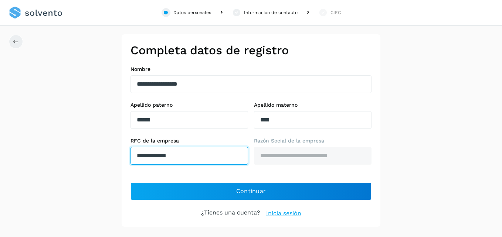 This screenshot has width=502, height=237. Describe the element at coordinates (251, 50) in the screenshot. I see `h2: Completa datos de registro` at that location.